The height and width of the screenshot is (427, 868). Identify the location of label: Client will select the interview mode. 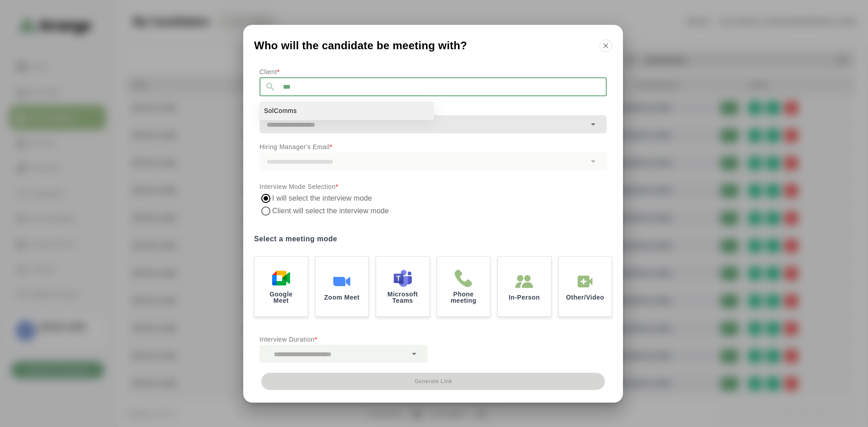
(331, 211).